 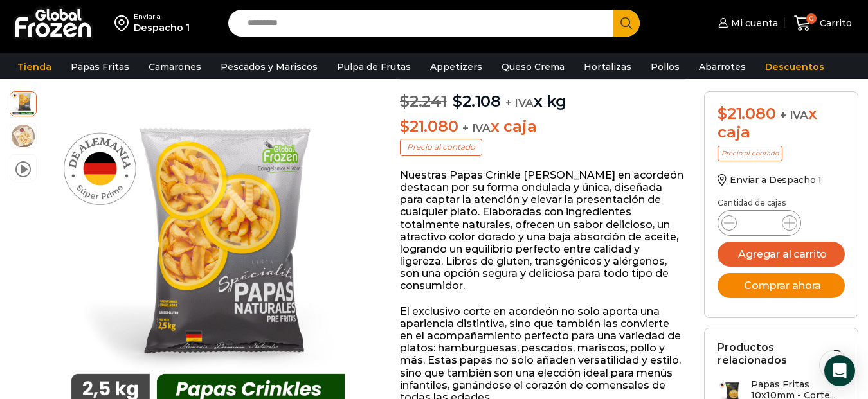 What do you see at coordinates (834, 23) in the screenshot?
I see `span: Carrito` at bounding box center [834, 23].